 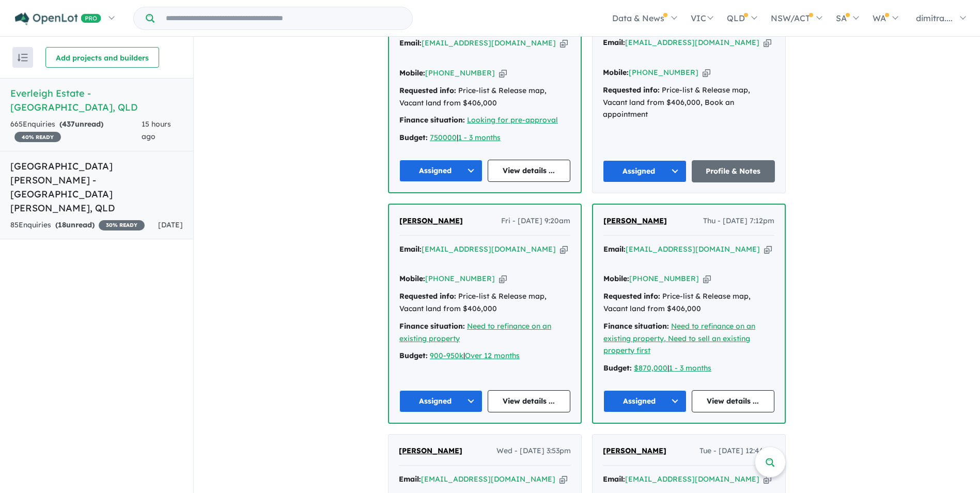 What do you see at coordinates (679, 339) in the screenshot?
I see `u: Need to refinance on an existing property, Need to sell an existing property first` at bounding box center [679, 339].